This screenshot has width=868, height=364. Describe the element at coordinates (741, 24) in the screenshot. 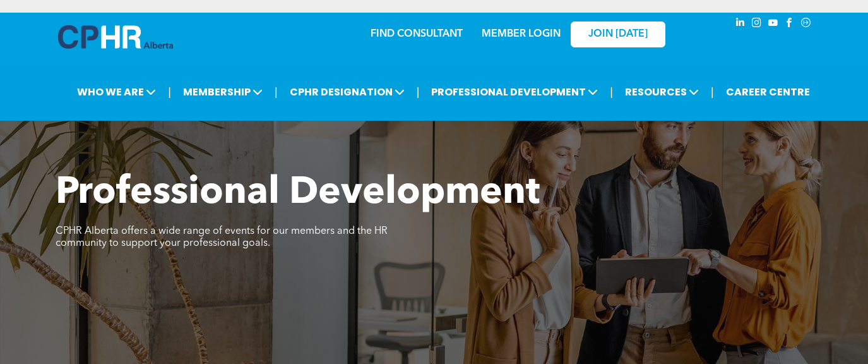

I see `a: linkedin` at that location.